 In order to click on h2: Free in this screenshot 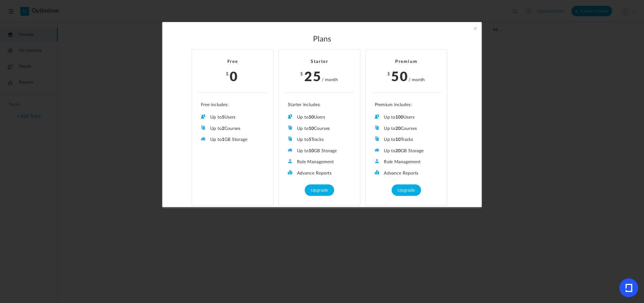, I will do `click(233, 61)`.